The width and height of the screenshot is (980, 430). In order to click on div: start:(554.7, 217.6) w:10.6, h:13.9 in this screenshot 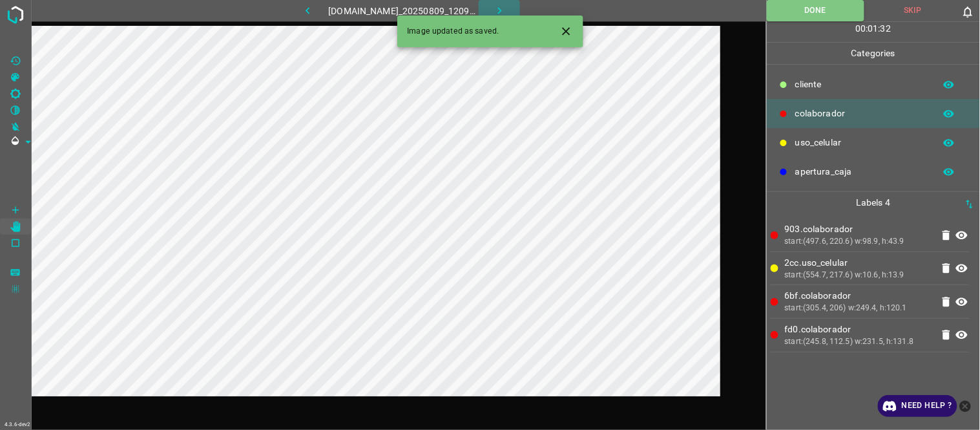, I will do `click(858, 275)`.